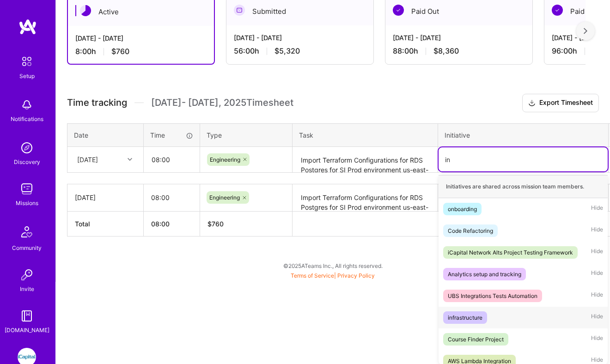 Image resolution: width=610 pixels, height=364 pixels. Describe the element at coordinates (462, 209) in the screenshot. I see `div: onboarding` at that location.